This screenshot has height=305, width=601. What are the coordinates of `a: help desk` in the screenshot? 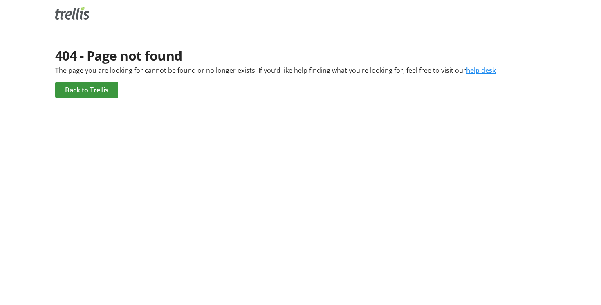 It's located at (481, 70).